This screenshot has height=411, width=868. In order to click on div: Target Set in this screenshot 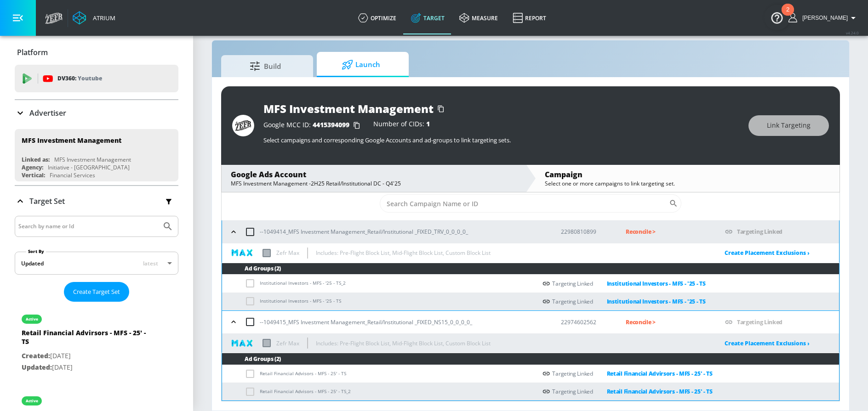, I will do `click(96, 201)`.